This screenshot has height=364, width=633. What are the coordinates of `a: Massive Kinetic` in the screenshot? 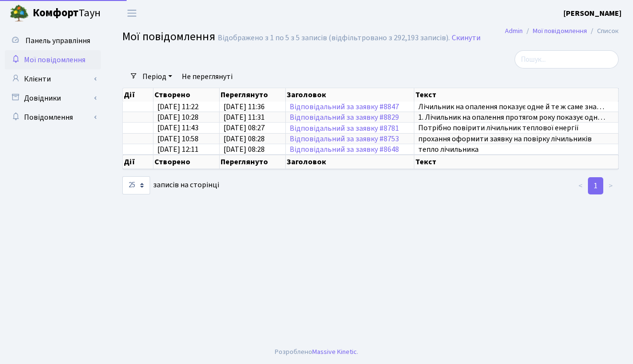 It's located at (334, 352).